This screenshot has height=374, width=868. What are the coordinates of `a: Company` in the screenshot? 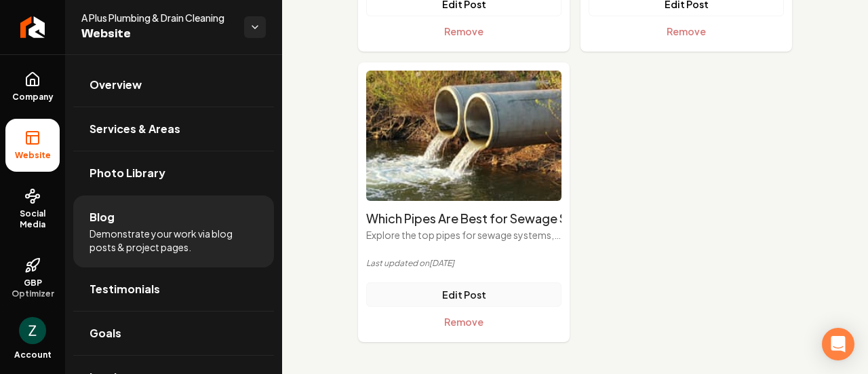 It's located at (33, 87).